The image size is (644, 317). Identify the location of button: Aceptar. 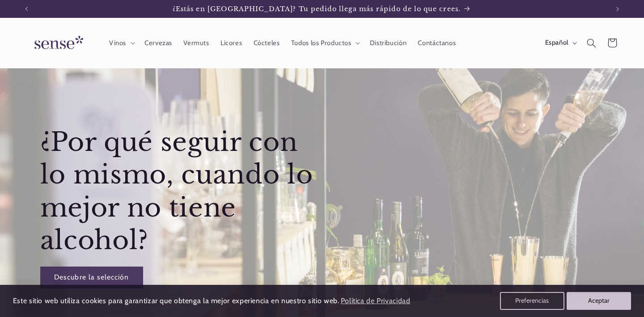
(599, 301).